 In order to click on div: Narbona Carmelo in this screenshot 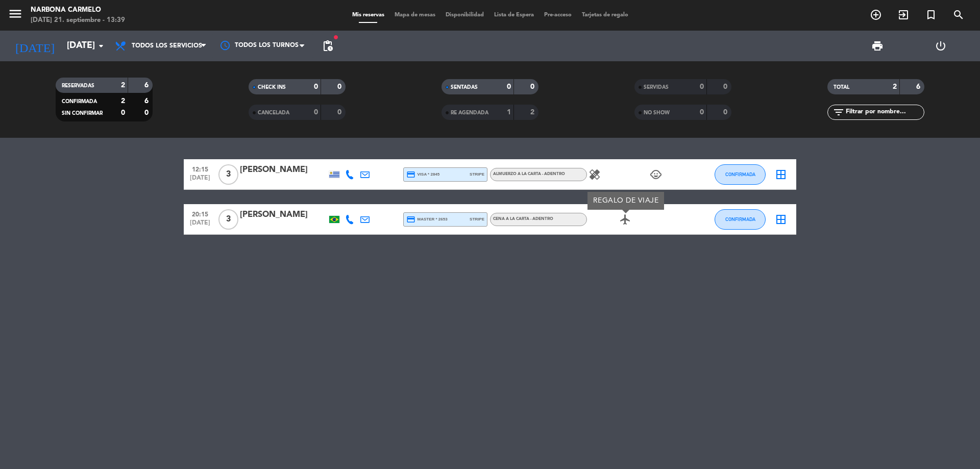, I will do `click(78, 10)`.